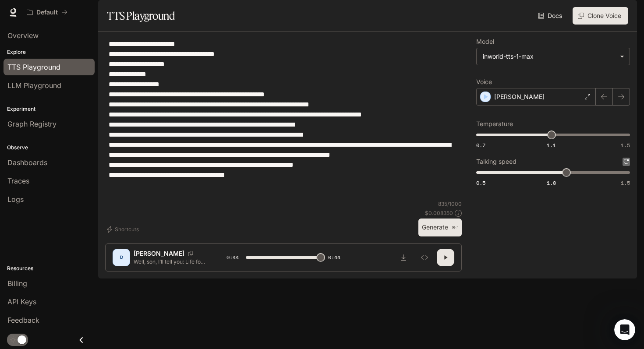  I want to click on span: 1.1, so click(551, 145).